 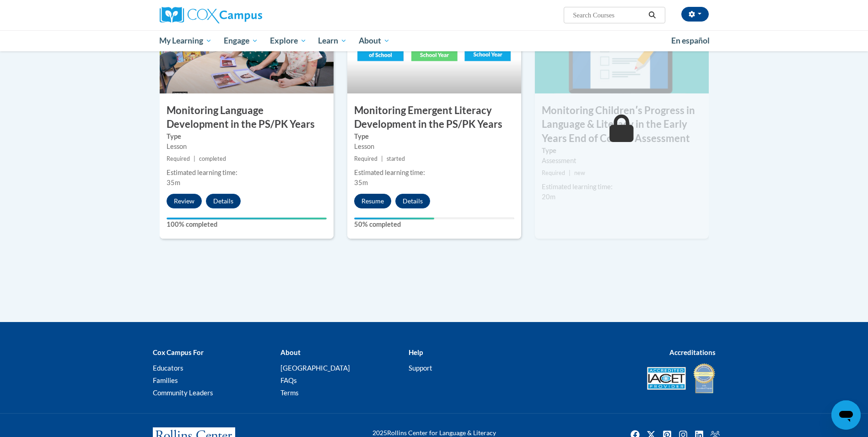 What do you see at coordinates (692, 352) in the screenshot?
I see `b: Accreditations` at bounding box center [692, 352].